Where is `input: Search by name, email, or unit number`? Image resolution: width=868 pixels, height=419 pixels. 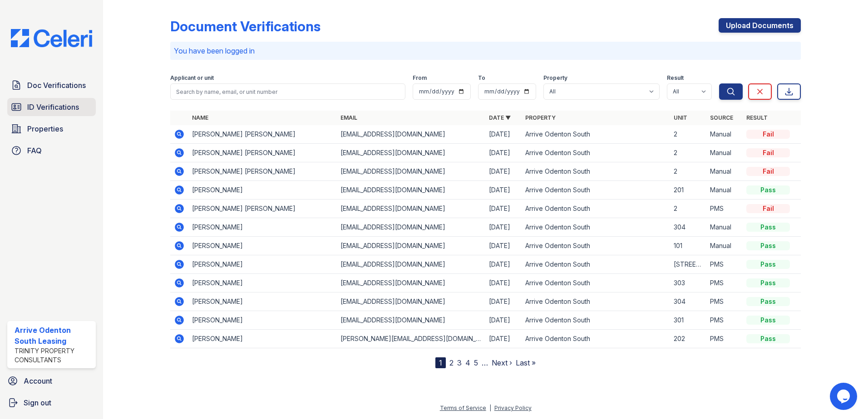
input: Search by name, email, or unit number is located at coordinates (288, 92).